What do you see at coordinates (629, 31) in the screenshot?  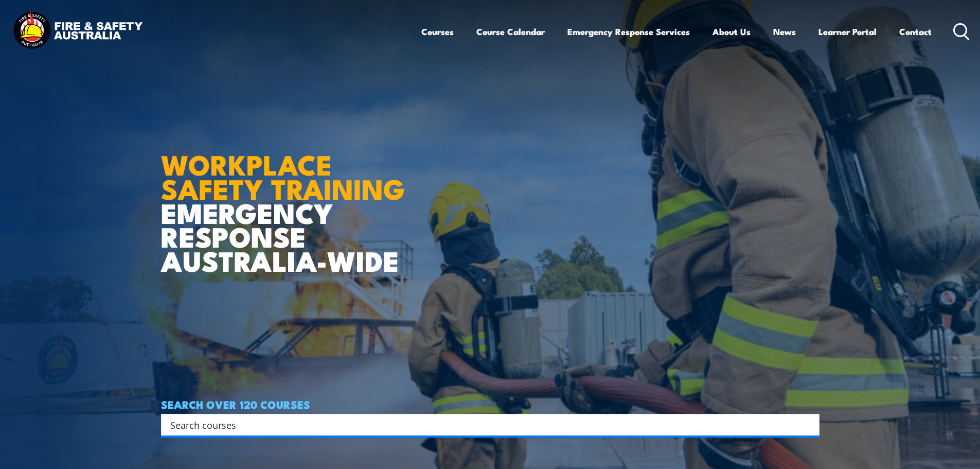 I see `a: Emergency Response Services` at bounding box center [629, 31].